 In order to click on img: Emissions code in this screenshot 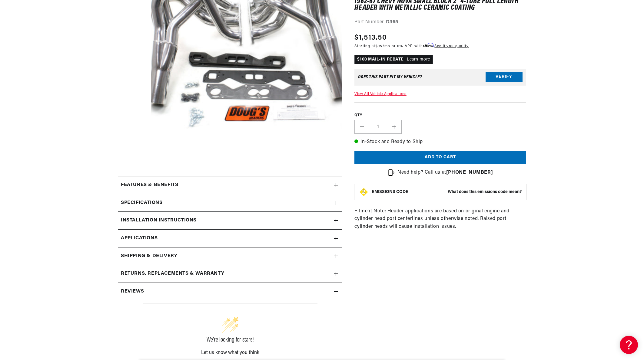, I will do `click(364, 192)`.